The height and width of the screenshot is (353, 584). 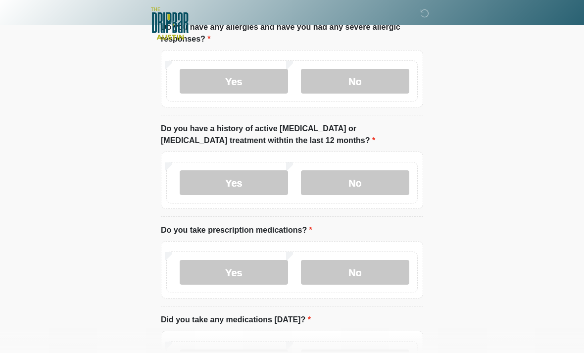 I want to click on img: The DRIPBaR - Austin The Domain Logo, so click(x=170, y=23).